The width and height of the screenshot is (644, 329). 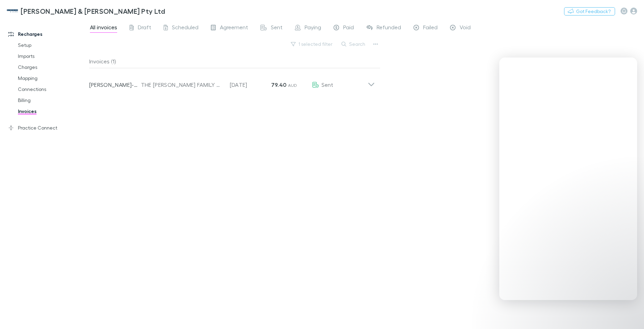 I want to click on img: McWhirter & Leong Pty Ltd's Logo, so click(x=12, y=11).